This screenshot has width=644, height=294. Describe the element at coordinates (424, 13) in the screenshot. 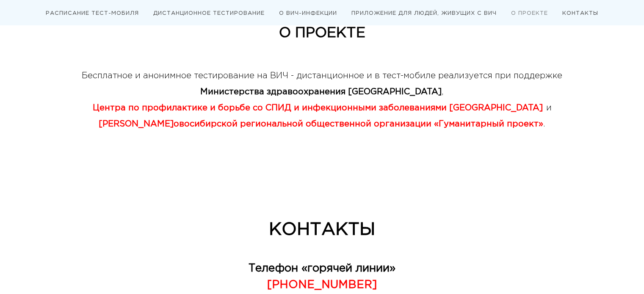

I see `a: ПРИЛОЖЕНИЕ ДЛЯ ЛЮДЕЙ, ЖИВУЩИХ С ВИЧ` at that location.